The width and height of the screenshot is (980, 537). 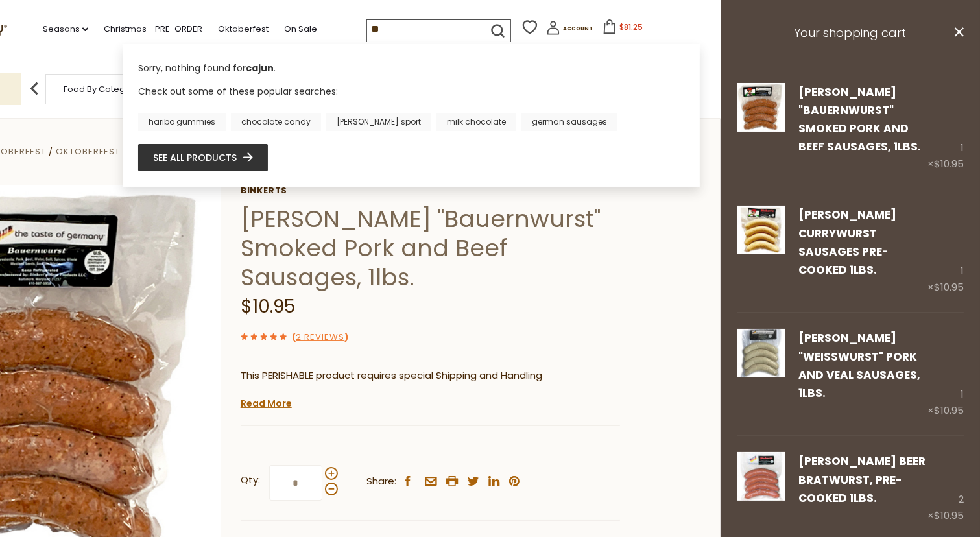 What do you see at coordinates (105, 151) in the screenshot?
I see `span: Oktoberfest Foods` at bounding box center [105, 151].